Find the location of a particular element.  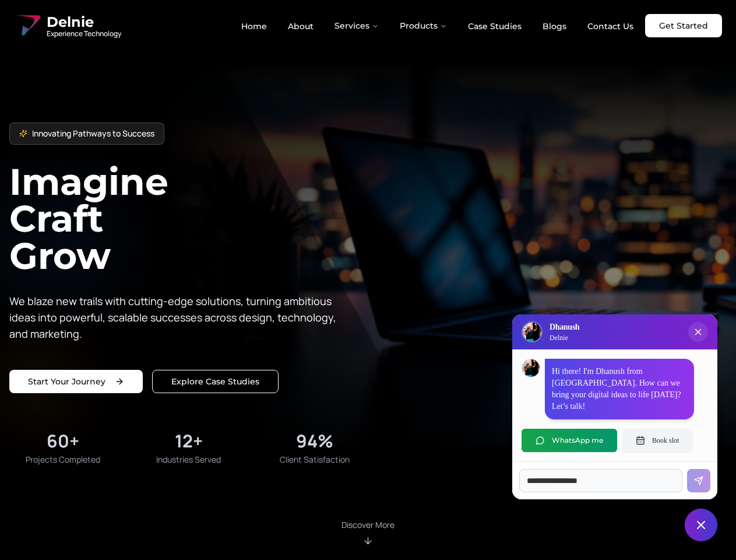

button: Services is located at coordinates (357, 26).